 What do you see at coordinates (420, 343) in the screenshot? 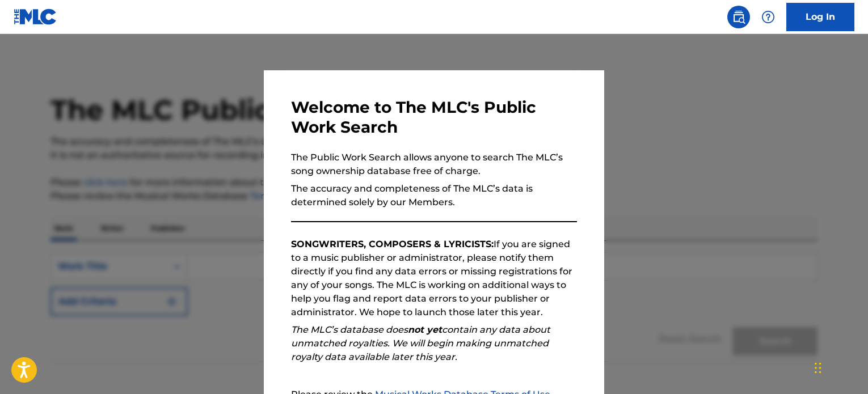
I see `em: The MLC’s database does contain any data about unmatched royalties. We will begin making unmatche...` at bounding box center [420, 343].